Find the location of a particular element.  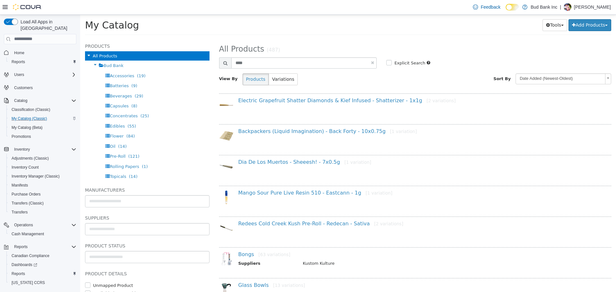

span: Canadian Compliance is located at coordinates (30, 256).